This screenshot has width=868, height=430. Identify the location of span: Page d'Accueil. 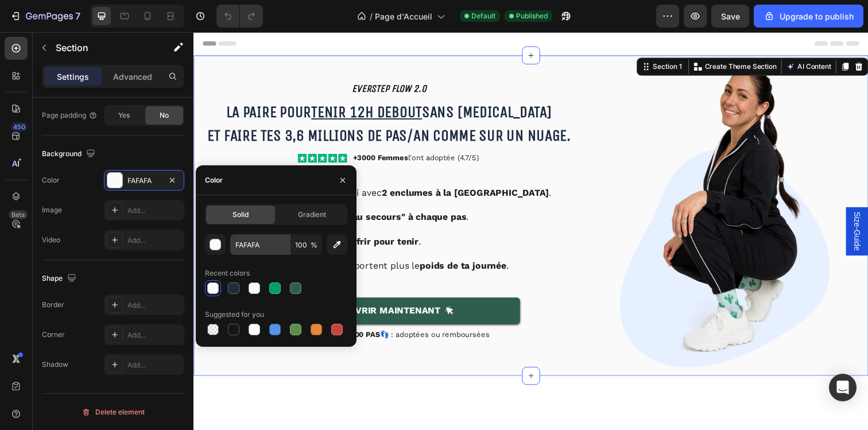
(404, 16).